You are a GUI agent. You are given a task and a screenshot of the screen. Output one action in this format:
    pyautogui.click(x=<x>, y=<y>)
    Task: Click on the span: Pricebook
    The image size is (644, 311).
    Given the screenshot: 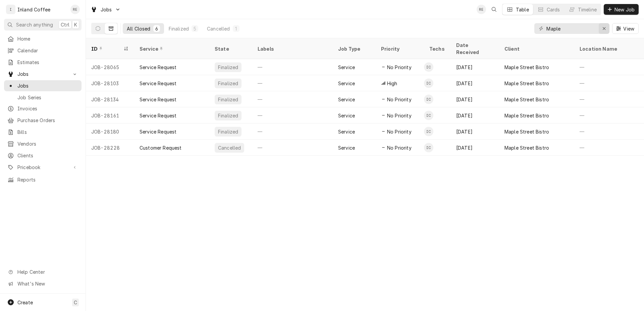 What is the action you would take?
    pyautogui.click(x=42, y=167)
    